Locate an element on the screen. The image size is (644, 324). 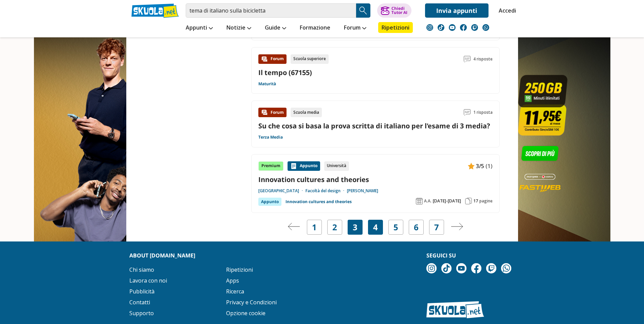
a: 7 is located at coordinates (437, 227).